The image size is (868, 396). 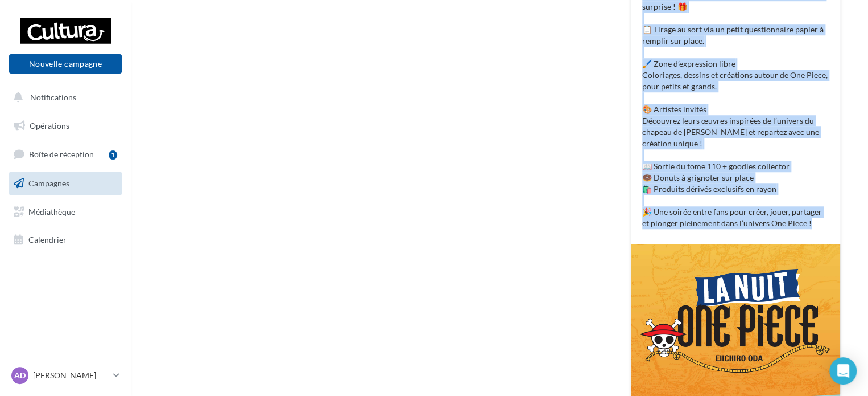 I want to click on a: Médiathèque, so click(x=66, y=212).